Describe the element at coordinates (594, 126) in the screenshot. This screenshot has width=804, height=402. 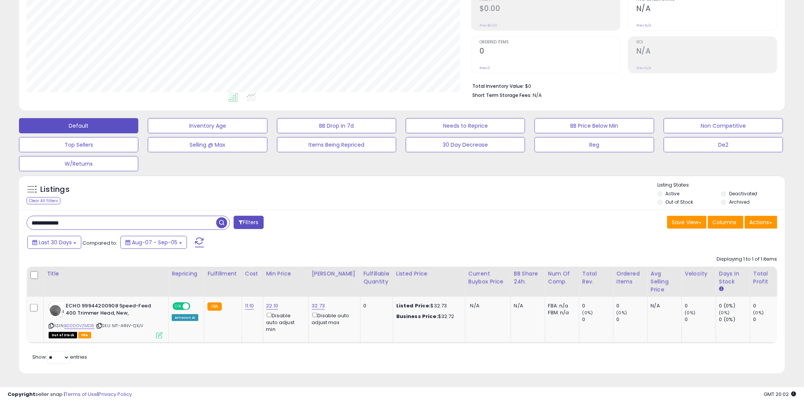
I see `button: BB Price Below Min` at that location.